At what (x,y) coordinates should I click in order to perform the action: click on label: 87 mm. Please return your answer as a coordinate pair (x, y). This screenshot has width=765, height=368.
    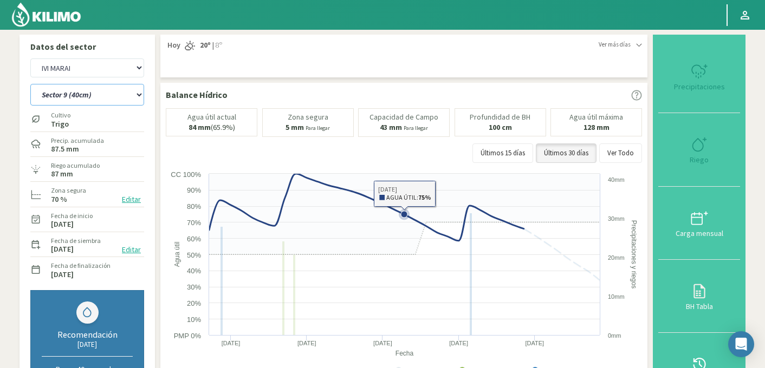
    Looking at the image, I should click on (62, 174).